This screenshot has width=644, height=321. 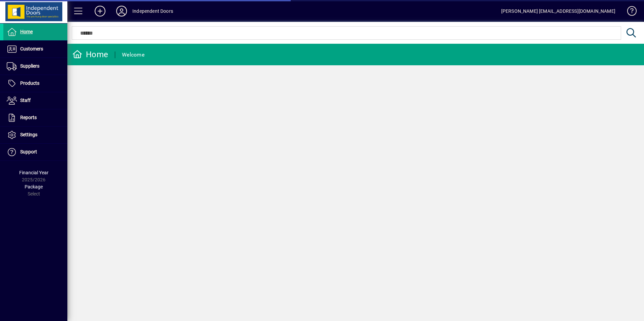 I want to click on span: Settings, so click(x=28, y=135).